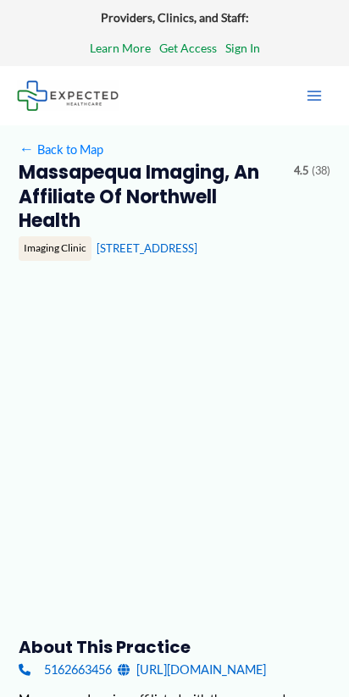 Image resolution: width=349 pixels, height=697 pixels. Describe the element at coordinates (64, 669) in the screenshot. I see `a: 5162663456` at that location.